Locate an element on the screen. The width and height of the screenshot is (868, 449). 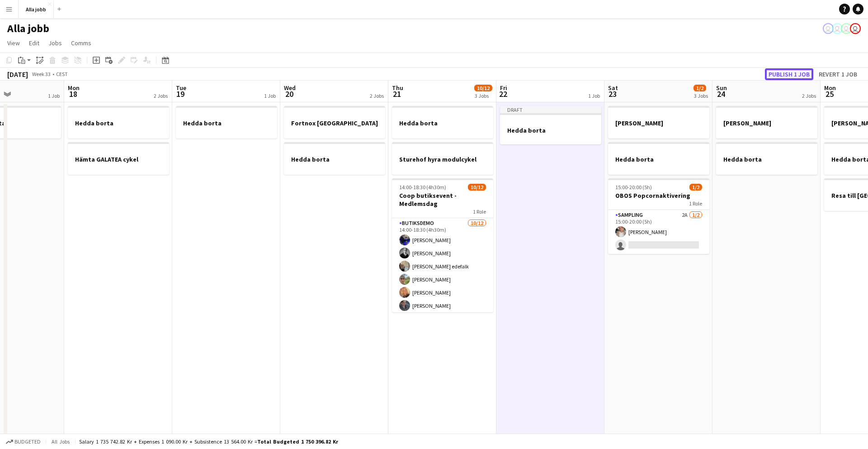
button: Revert 1 job is located at coordinates (837, 74).